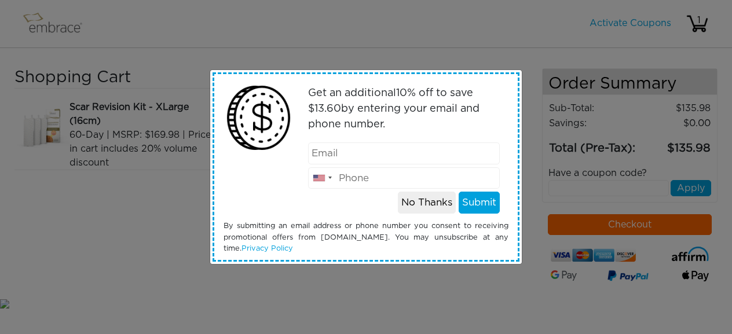 This screenshot has height=334, width=732. Describe the element at coordinates (404, 153) in the screenshot. I see `input: Email` at that location.